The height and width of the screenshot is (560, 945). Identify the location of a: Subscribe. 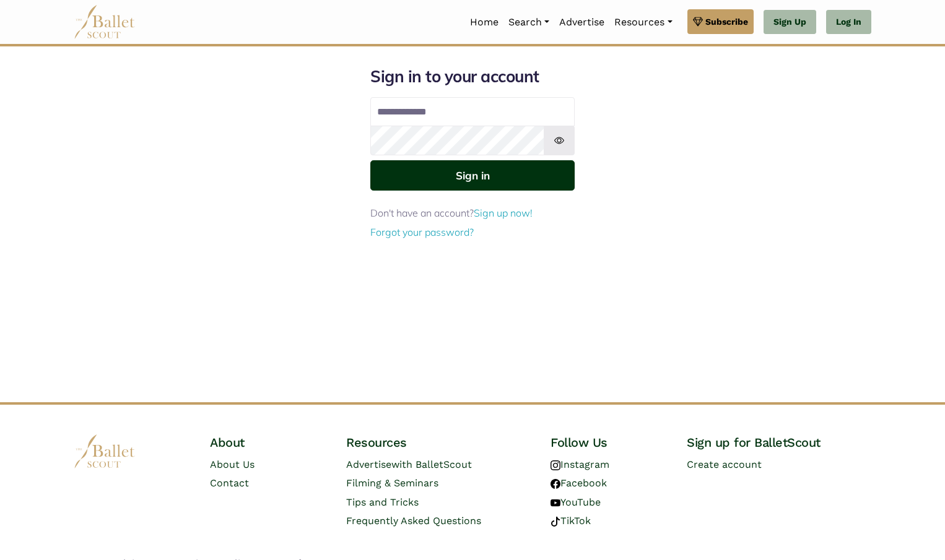
(720, 22).